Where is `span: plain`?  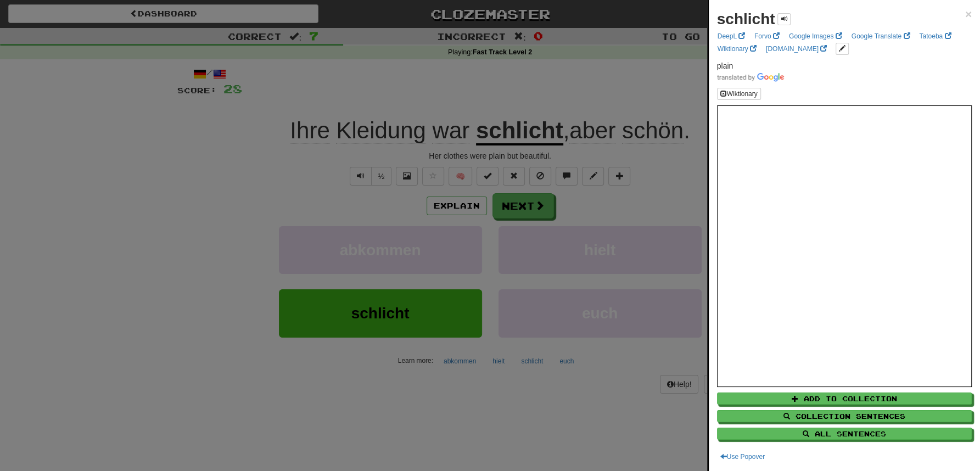 span: plain is located at coordinates (725, 66).